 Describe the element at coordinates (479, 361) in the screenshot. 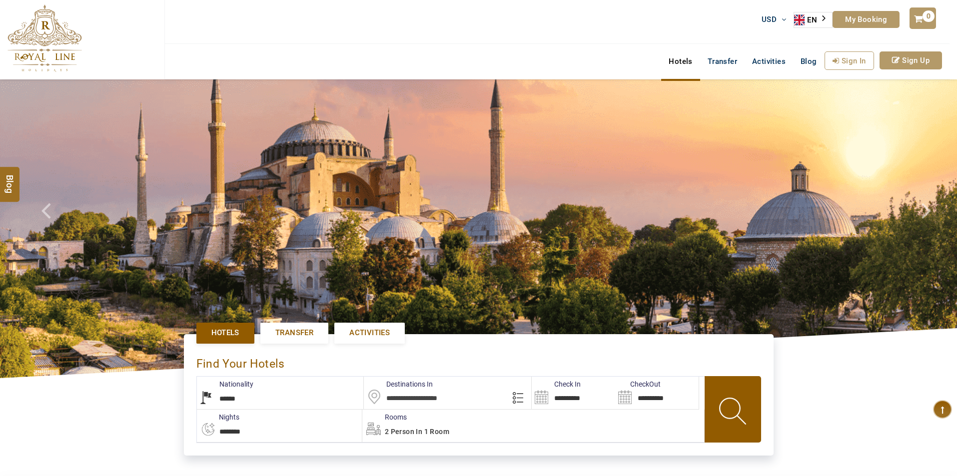

I see `div: Find Your Hotels` at that location.